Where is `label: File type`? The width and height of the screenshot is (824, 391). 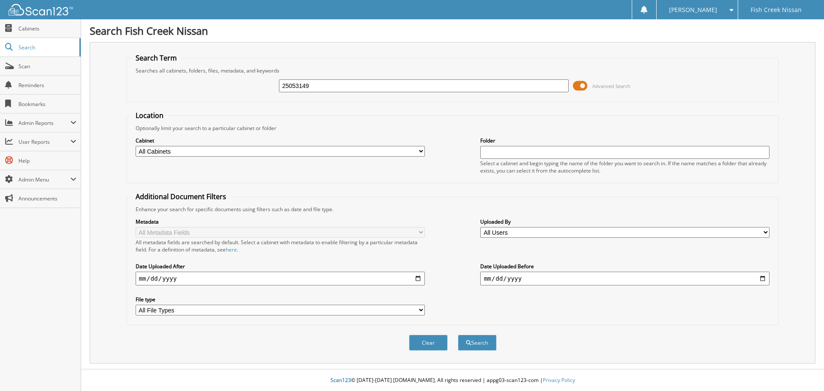
label: File type is located at coordinates (280, 299).